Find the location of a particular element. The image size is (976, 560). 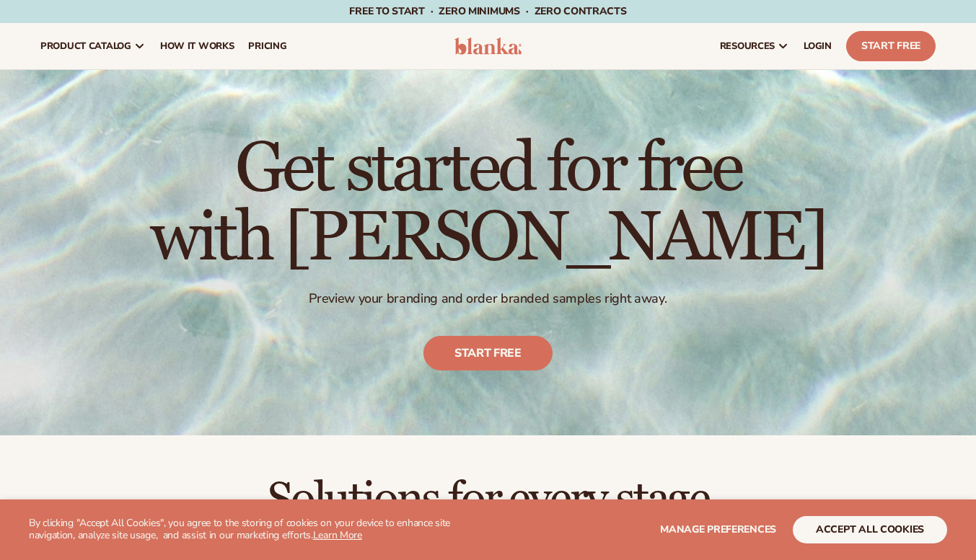

p: Preview your branding and order branded samples right away. is located at coordinates (488, 298).